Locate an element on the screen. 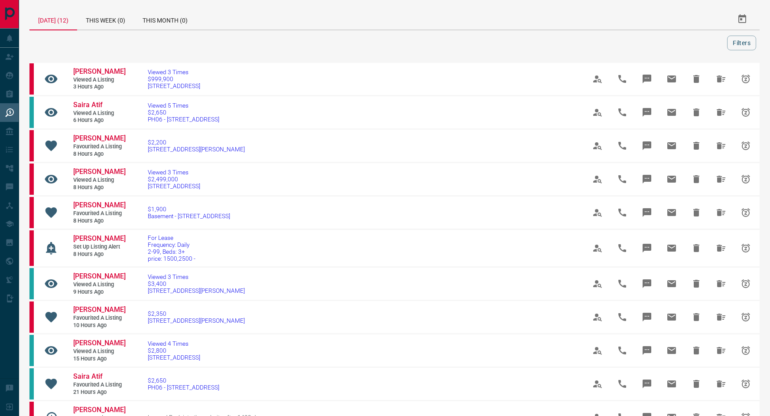 This screenshot has height=416, width=770. span: 9 hours ago is located at coordinates (99, 292).